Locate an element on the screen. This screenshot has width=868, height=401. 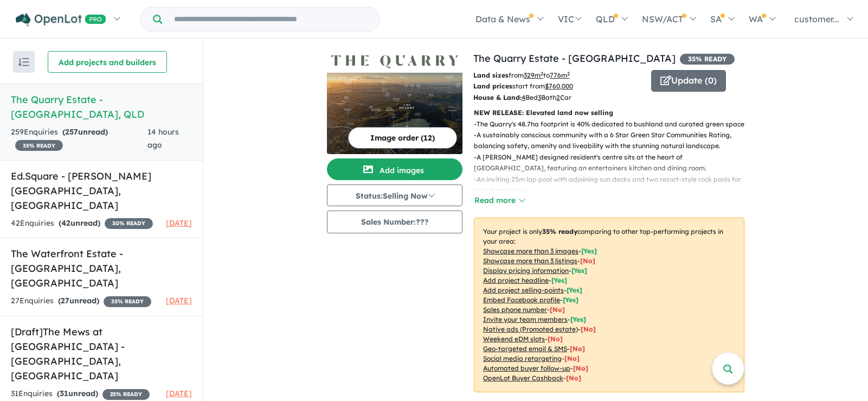
input: Try estate name, suburb, builder or developer is located at coordinates (271, 19).